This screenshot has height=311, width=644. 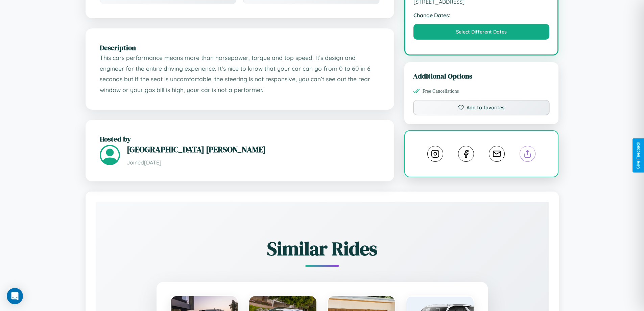 I want to click on button: Select Different Dates, so click(x=481, y=32).